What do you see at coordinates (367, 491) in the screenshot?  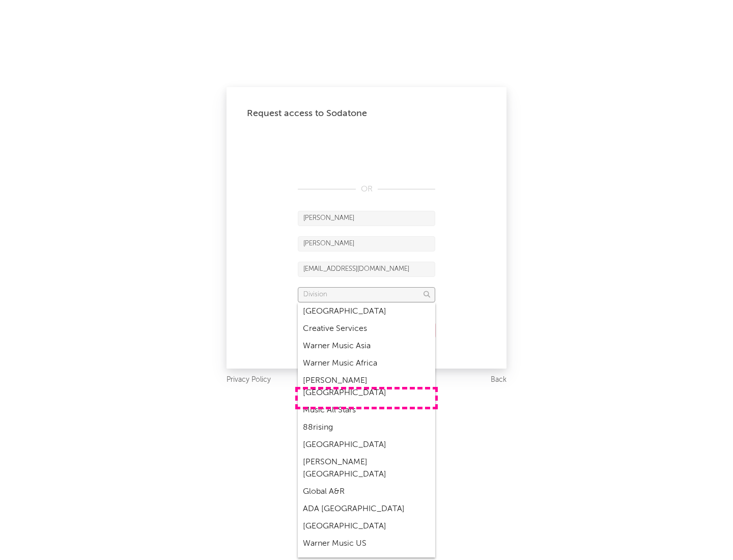 I see `div: Global A&R` at bounding box center [367, 491].